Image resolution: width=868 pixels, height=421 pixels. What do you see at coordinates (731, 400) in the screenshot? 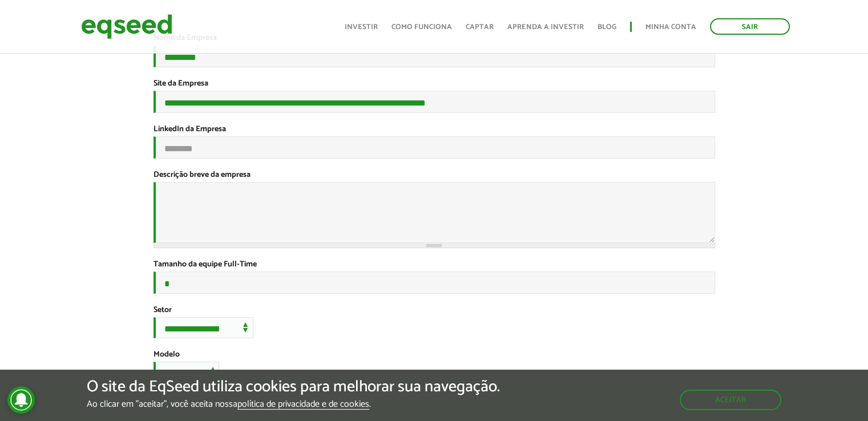
I see `button: Aceitar` at bounding box center [731, 400].